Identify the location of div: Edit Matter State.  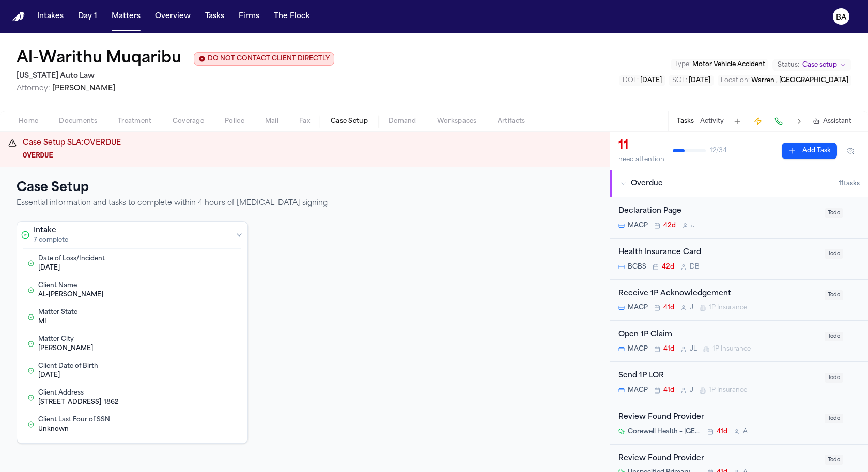
(133, 317).